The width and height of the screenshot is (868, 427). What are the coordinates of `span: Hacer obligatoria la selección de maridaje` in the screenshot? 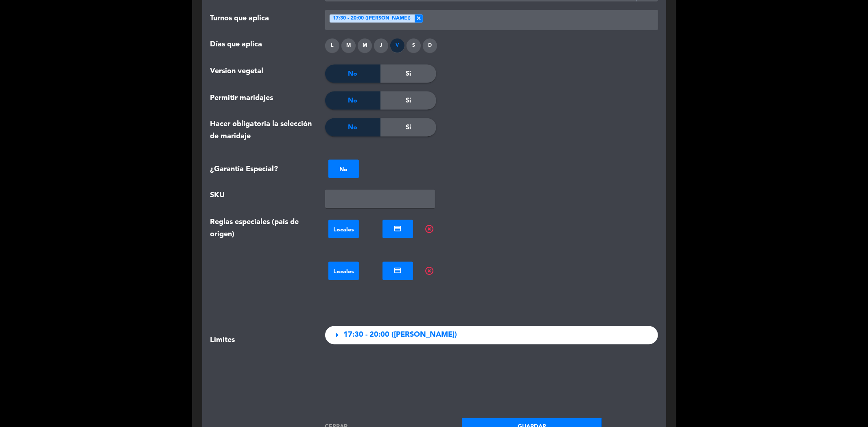 It's located at (262, 130).